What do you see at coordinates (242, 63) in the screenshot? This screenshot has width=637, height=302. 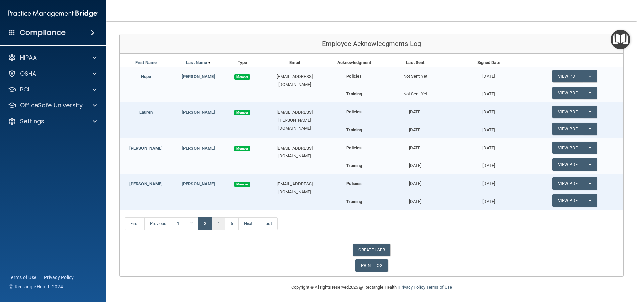 I see `div: Type` at bounding box center [242, 63].